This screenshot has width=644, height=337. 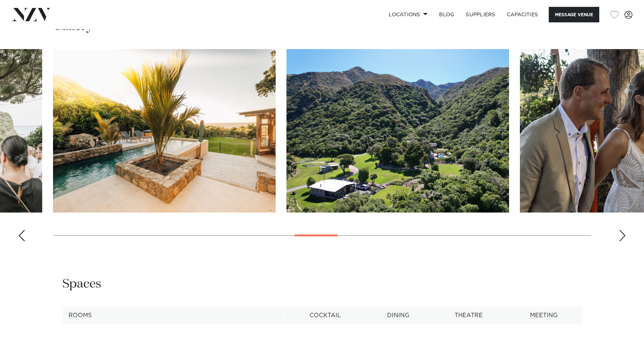 What do you see at coordinates (408, 14) in the screenshot?
I see `a: Locations` at bounding box center [408, 14].